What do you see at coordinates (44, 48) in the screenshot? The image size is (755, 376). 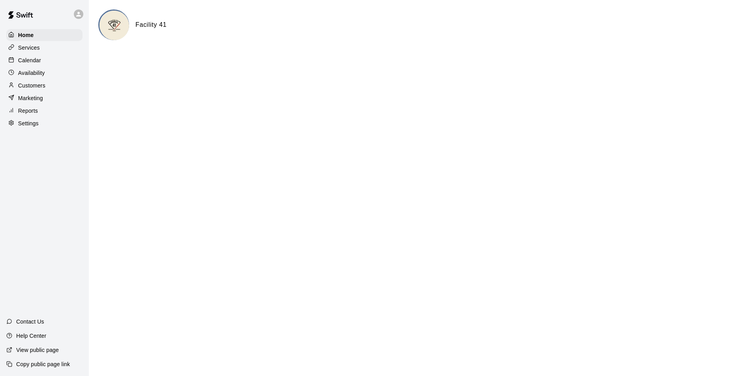 I see `a: Services` at bounding box center [44, 48].